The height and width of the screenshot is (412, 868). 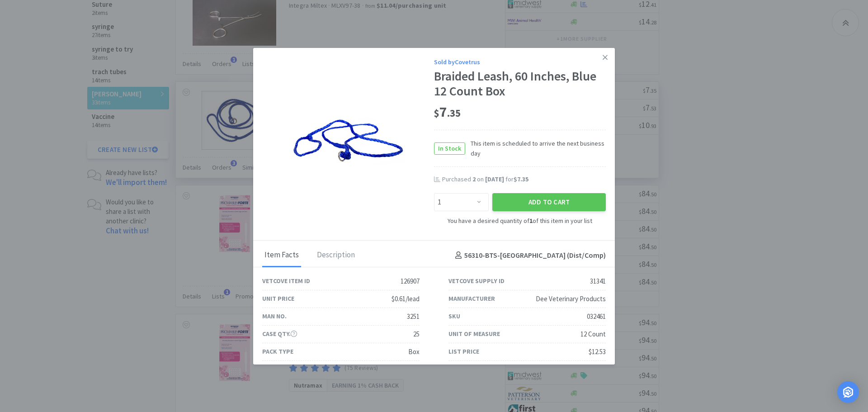 I want to click on div: URL, so click(x=268, y=369).